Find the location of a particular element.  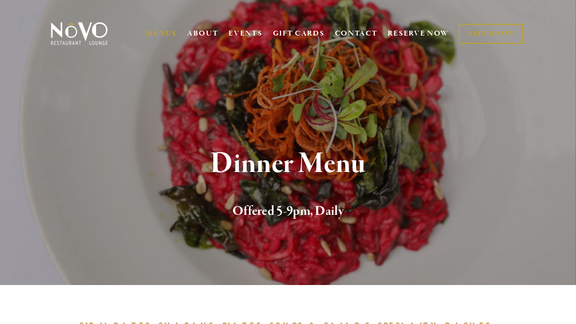

a: CONTACT is located at coordinates (356, 34).